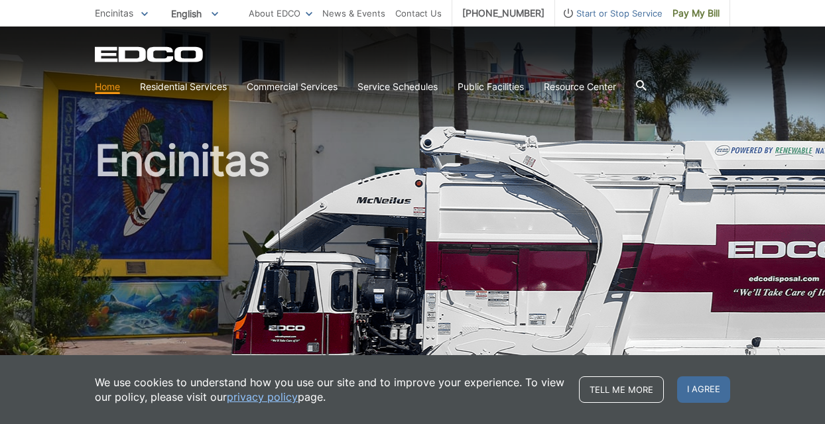 The height and width of the screenshot is (424, 825). What do you see at coordinates (194, 13) in the screenshot?
I see `span: English` at bounding box center [194, 13].